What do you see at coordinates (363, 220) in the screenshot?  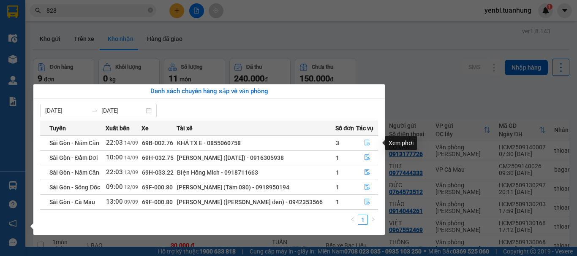 I see `a: 1` at bounding box center [363, 220].